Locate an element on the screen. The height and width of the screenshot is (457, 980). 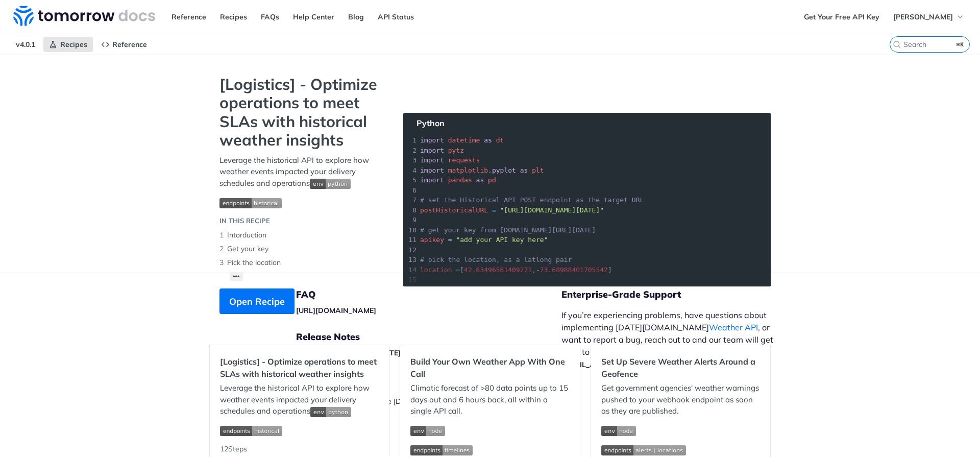
button: Open Recipe is located at coordinates (257, 301).